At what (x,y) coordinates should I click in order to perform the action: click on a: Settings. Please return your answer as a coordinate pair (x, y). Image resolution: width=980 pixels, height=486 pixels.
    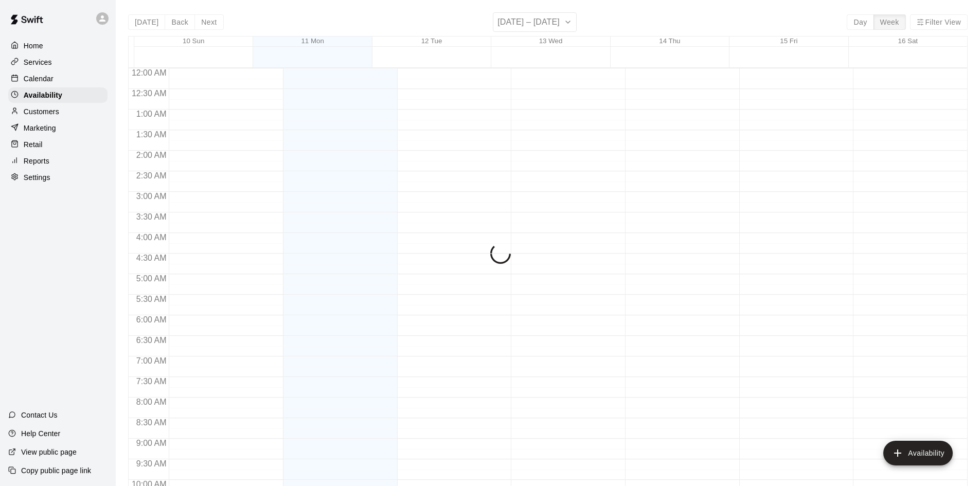
    Looking at the image, I should click on (58, 178).